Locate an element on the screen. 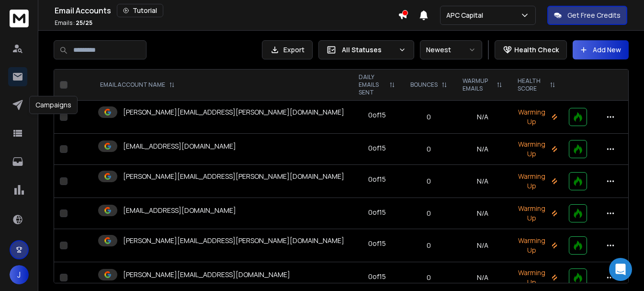 This screenshot has width=644, height=291. div: Email Accounts is located at coordinates (226, 10).